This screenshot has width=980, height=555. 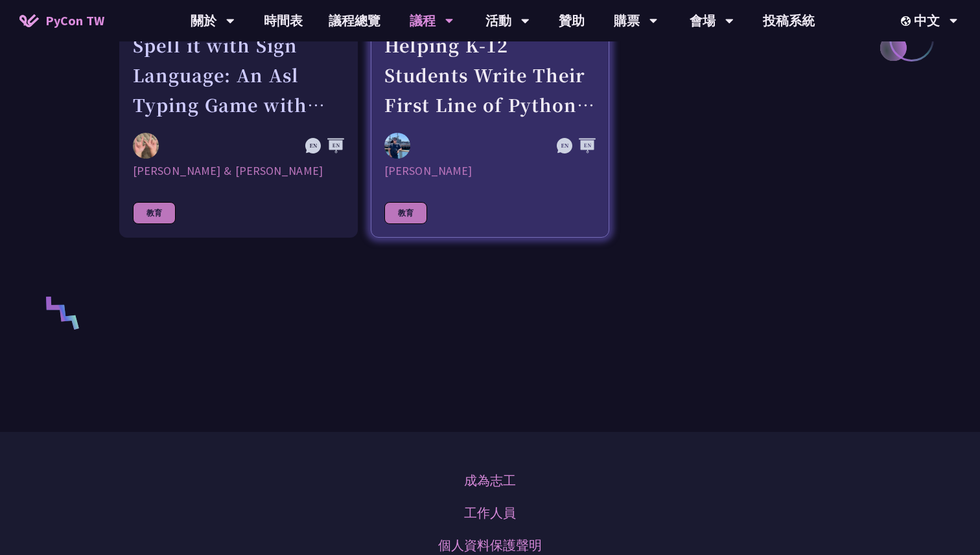 What do you see at coordinates (238, 75) in the screenshot?
I see `div: Spell it with Sign Language: An Asl Typing Game with MediaPipe` at bounding box center [238, 75].